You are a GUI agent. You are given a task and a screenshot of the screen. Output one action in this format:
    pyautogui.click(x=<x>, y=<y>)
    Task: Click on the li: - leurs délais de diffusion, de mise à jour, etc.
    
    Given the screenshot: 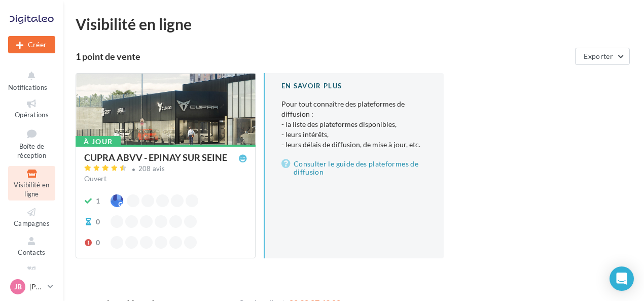 What is the action you would take?
    pyautogui.click(x=355, y=145)
    